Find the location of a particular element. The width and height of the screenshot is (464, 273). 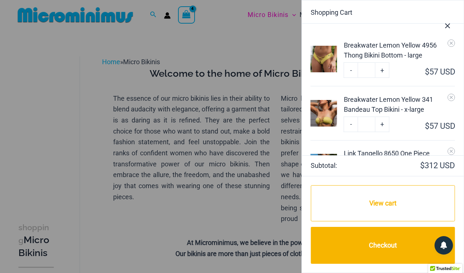

div: Breakwater Lemon Yellow 4956 Thong Bikini Bottom - large is located at coordinates (399, 50).